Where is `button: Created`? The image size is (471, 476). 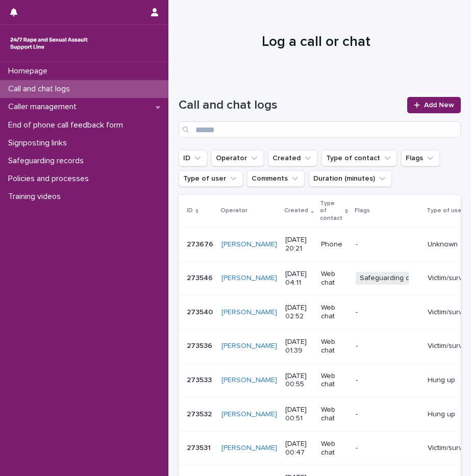
button: Created is located at coordinates (292, 158).